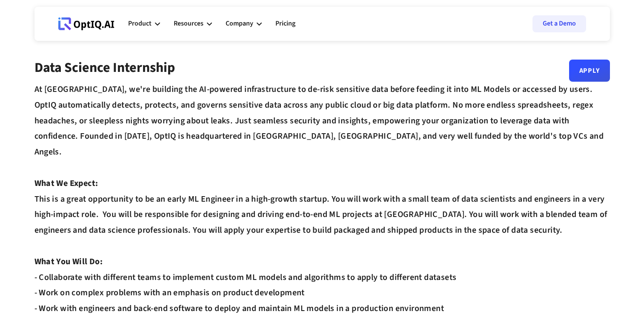 This screenshot has width=644, height=314. Describe the element at coordinates (105, 68) in the screenshot. I see `strong: Data Science Internship` at that location.